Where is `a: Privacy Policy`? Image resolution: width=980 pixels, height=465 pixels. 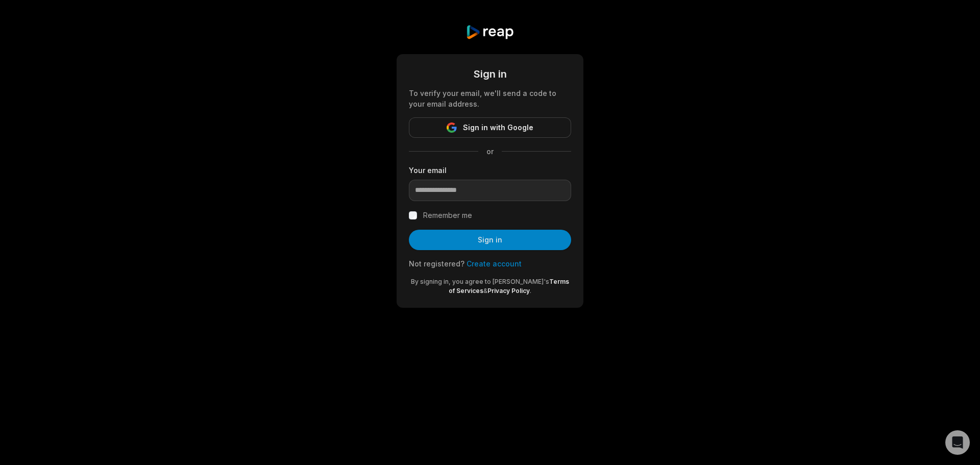
a: Privacy Policy is located at coordinates (508, 290).